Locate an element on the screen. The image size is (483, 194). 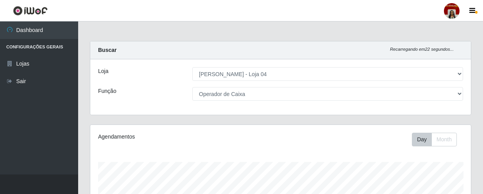
label: Loja is located at coordinates (103, 71).